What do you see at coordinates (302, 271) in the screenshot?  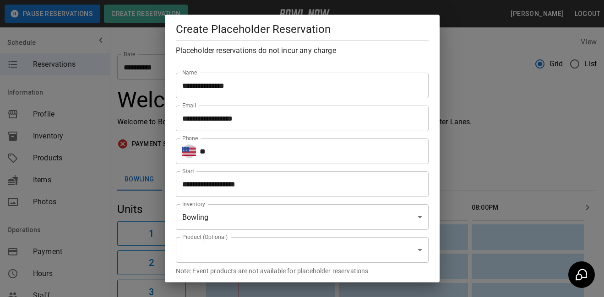 I see `p: Note: Event products are not available for placeholder reservations` at bounding box center [302, 271].